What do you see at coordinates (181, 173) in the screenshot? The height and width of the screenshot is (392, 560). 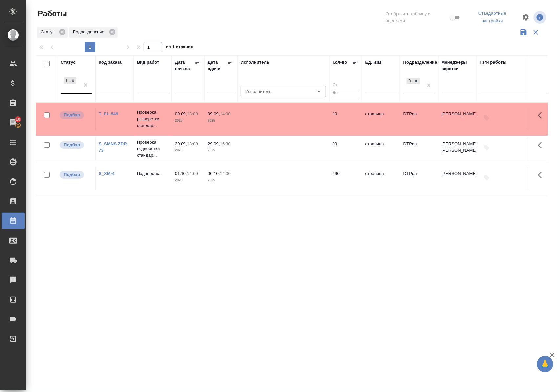 I see `p: 01.10,` at bounding box center [181, 173].